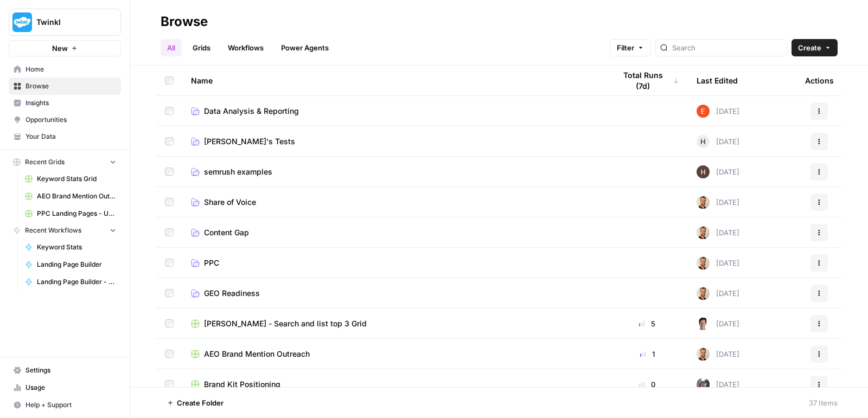 The width and height of the screenshot is (868, 418). I want to click on button: Workspace: Twinkl, so click(65, 22).